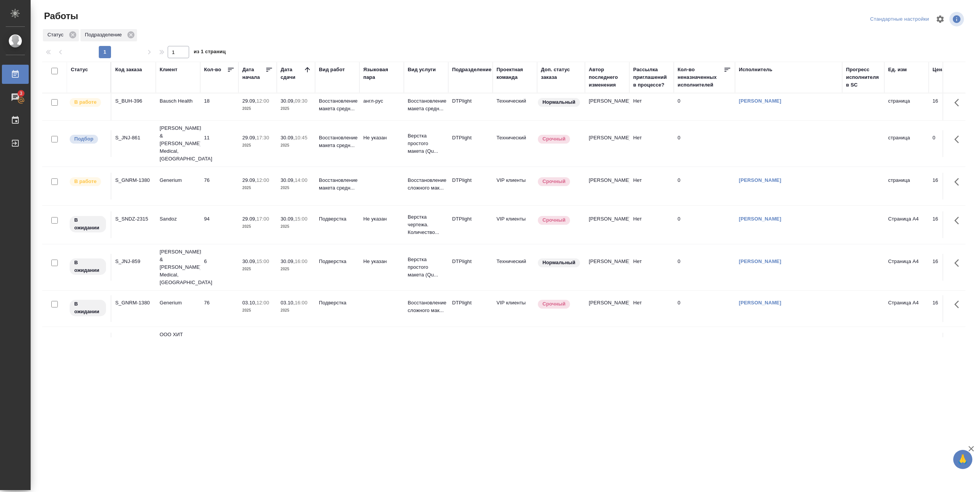 The height and width of the screenshot is (492, 980). I want to click on div: Кол-во неназначенных исполнителей, so click(701, 77).